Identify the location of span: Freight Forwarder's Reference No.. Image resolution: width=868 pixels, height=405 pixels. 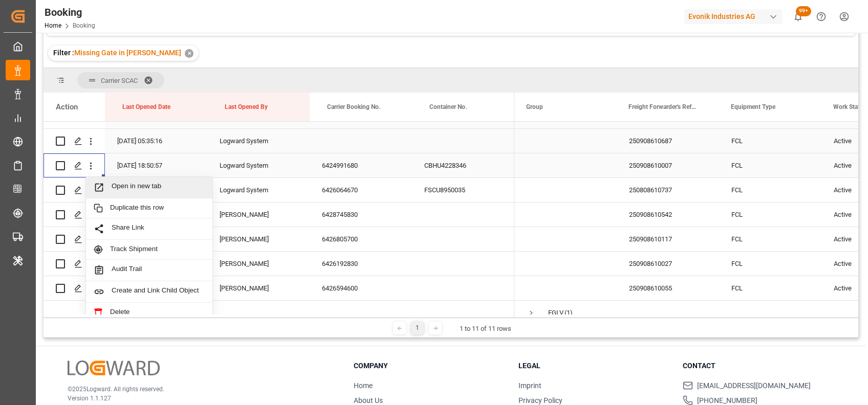
(663, 107).